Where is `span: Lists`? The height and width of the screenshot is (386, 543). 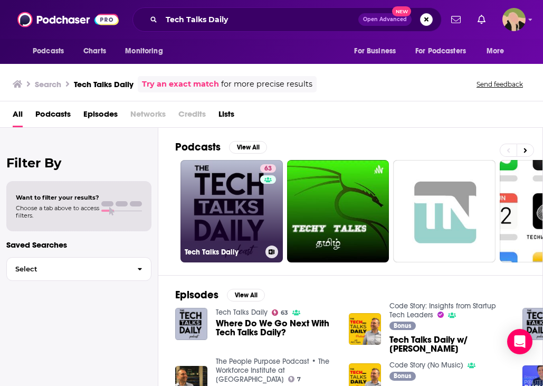 span: Lists is located at coordinates (226, 116).